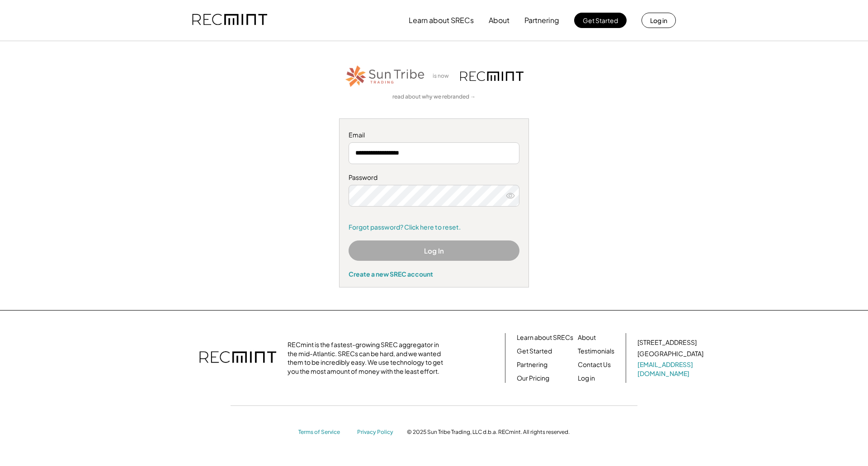 This screenshot has width=868, height=466. I want to click on div: Create a new SREC account, so click(434, 274).